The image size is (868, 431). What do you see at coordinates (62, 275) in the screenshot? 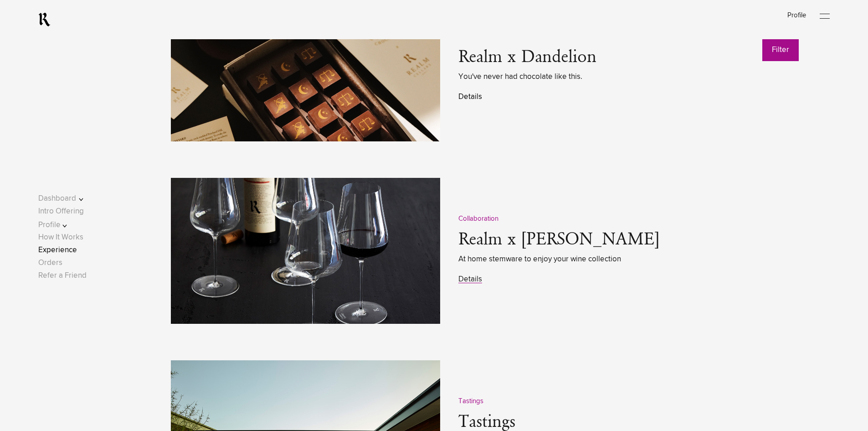
I see `a: Refer a Friend` at bounding box center [62, 275].